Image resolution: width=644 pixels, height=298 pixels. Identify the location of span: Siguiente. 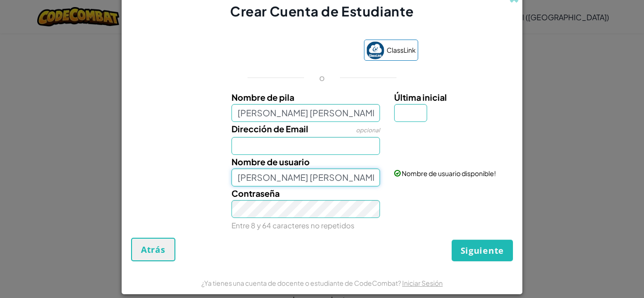
(482, 251).